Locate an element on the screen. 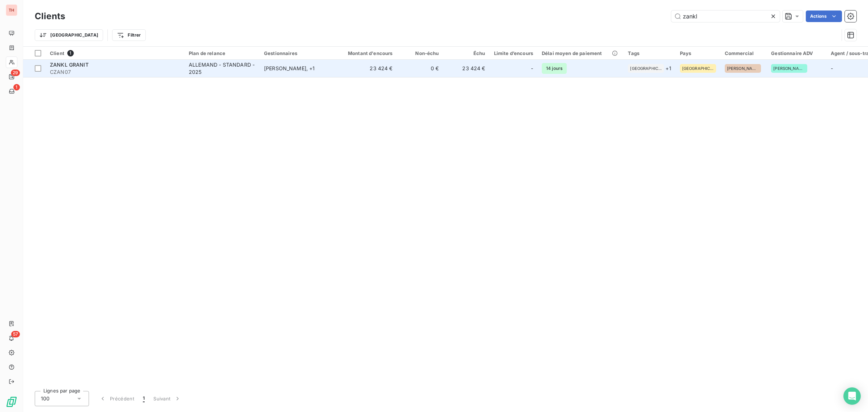 The image size is (868, 412). td: 0 € is located at coordinates (421, 69).